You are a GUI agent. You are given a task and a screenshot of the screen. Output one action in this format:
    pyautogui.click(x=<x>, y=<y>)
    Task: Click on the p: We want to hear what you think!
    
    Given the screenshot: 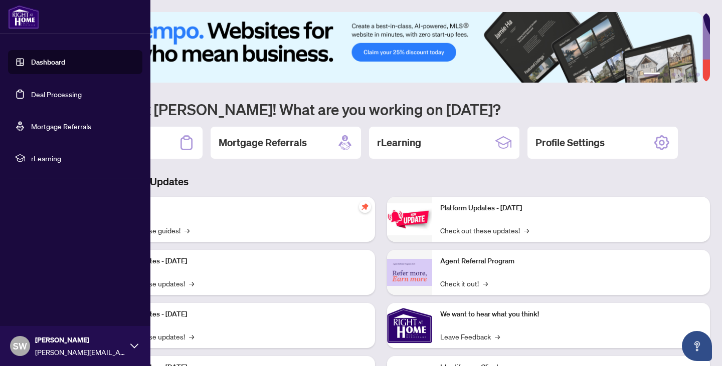 What is the action you would take?
    pyautogui.click(x=571, y=315)
    